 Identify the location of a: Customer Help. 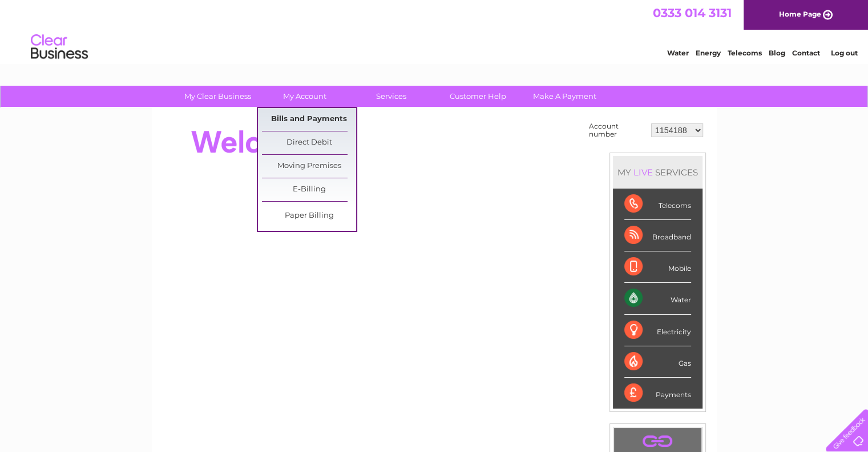
(478, 96).